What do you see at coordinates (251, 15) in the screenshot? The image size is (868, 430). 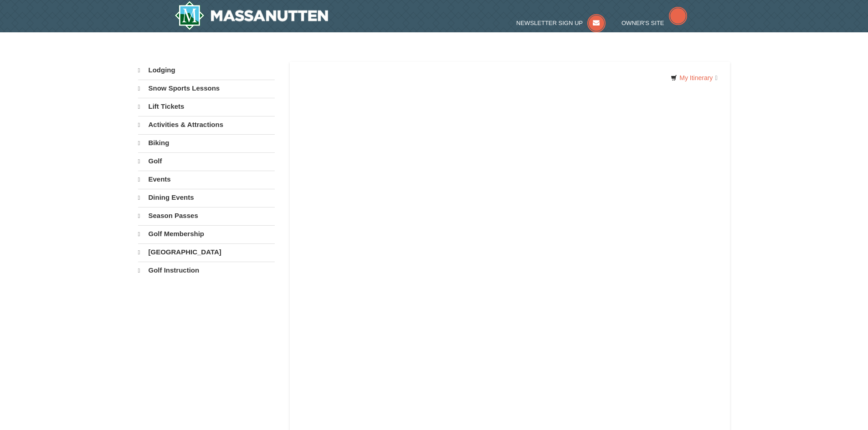 I see `img: Massanutten Resort Logo` at bounding box center [251, 15].